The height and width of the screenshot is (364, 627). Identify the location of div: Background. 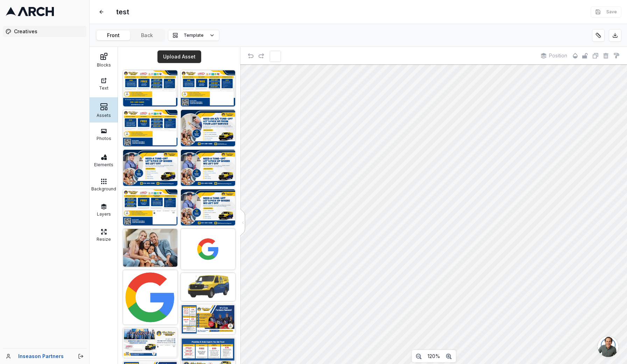
(103, 188).